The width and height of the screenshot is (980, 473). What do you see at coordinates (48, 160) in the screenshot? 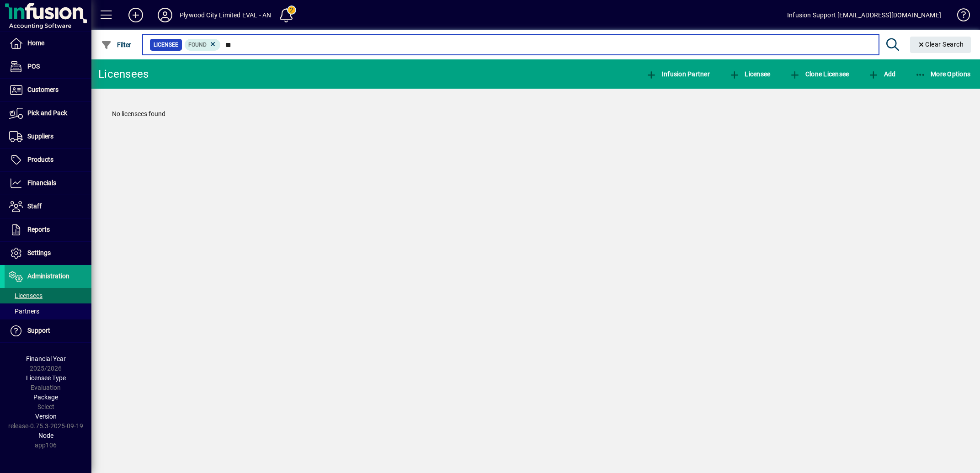
I see `a: Products` at bounding box center [48, 160].